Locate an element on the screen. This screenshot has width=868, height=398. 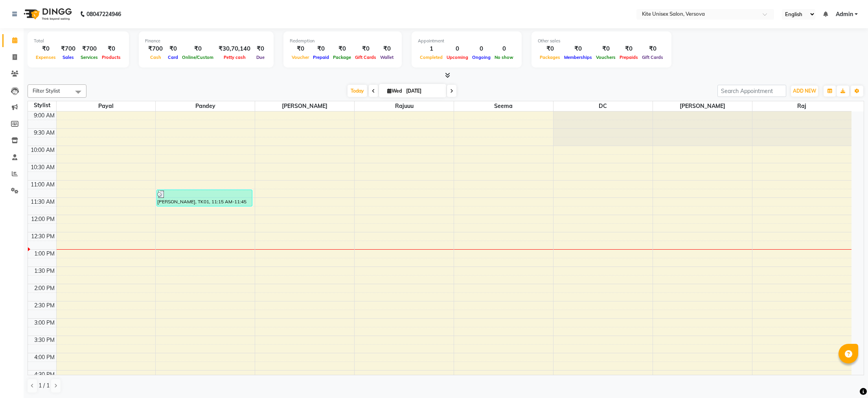
button: ADD NEW is located at coordinates (804, 91).